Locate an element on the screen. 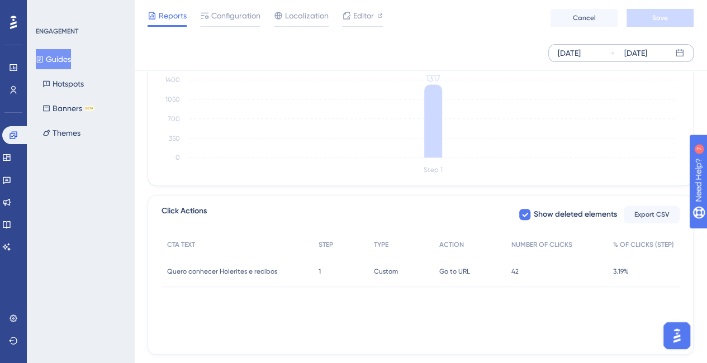 This screenshot has width=707, height=363. tspan: 350 is located at coordinates (174, 139).